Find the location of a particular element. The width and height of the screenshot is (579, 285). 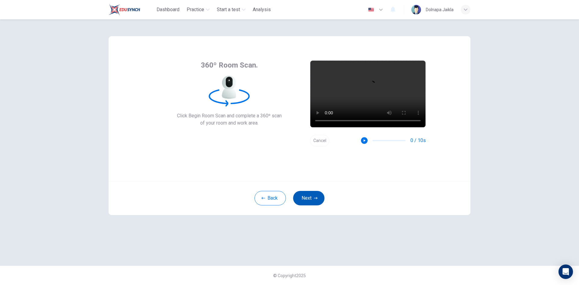

span: Analysis is located at coordinates (262, 10).